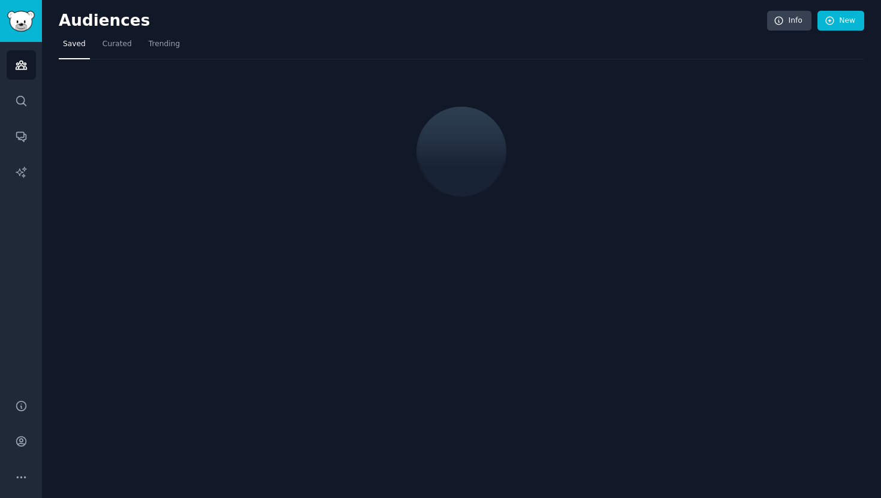 Image resolution: width=881 pixels, height=498 pixels. I want to click on span: Curated, so click(117, 44).